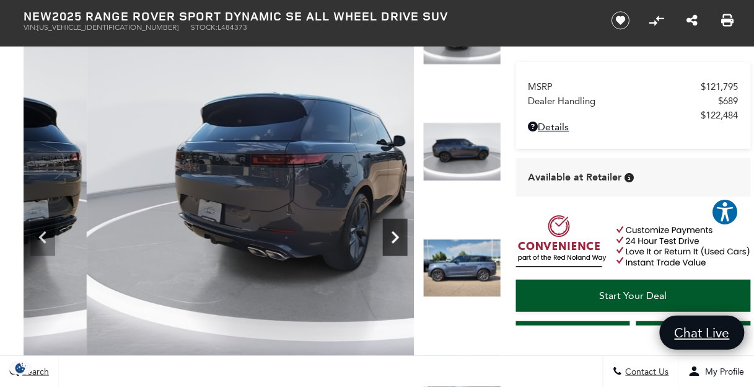 This screenshot has height=387, width=754. Describe the element at coordinates (573, 337) in the screenshot. I see `a: Instant Trade Value` at that location.